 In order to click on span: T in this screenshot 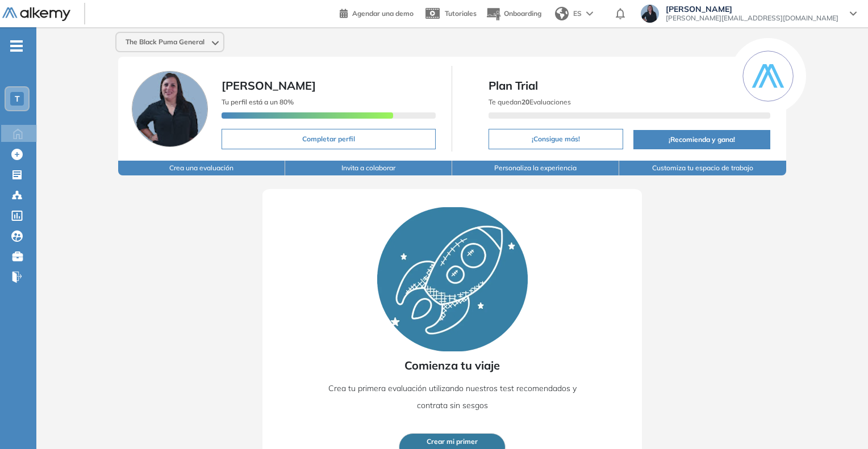, I will do `click(17, 99)`.